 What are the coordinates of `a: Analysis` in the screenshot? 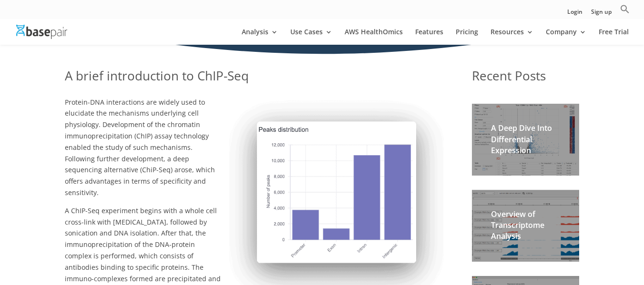 It's located at (260, 36).